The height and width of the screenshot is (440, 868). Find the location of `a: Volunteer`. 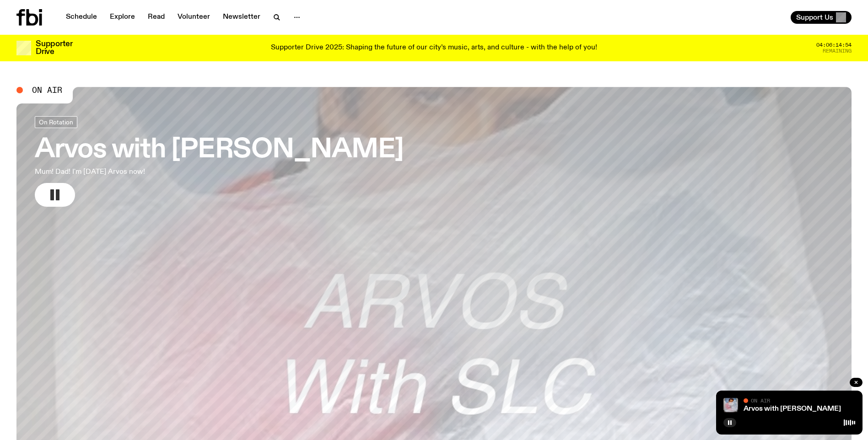

a: Volunteer is located at coordinates (193, 17).